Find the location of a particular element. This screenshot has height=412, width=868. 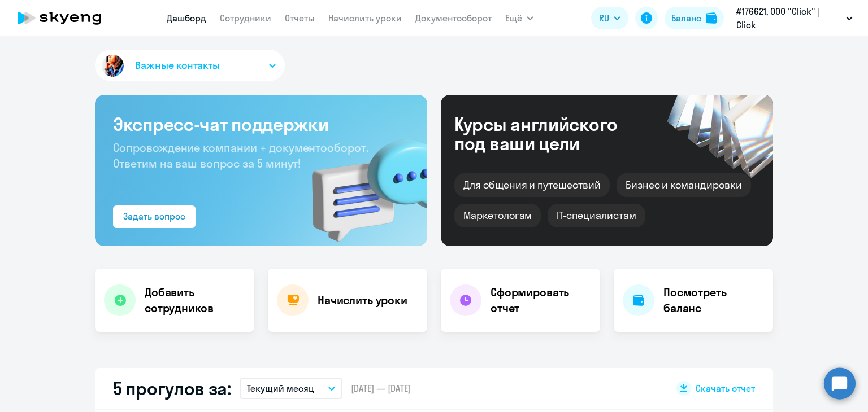

span: Важные контакты is located at coordinates (177, 65).